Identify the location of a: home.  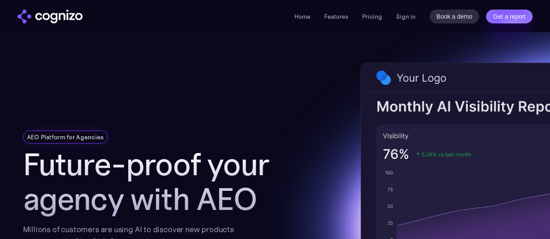
(50, 17).